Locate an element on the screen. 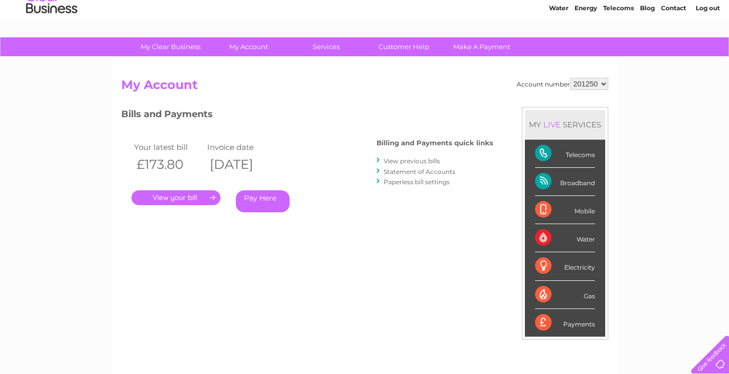 Image resolution: width=729 pixels, height=374 pixels. td: Invoice date is located at coordinates (242, 147).